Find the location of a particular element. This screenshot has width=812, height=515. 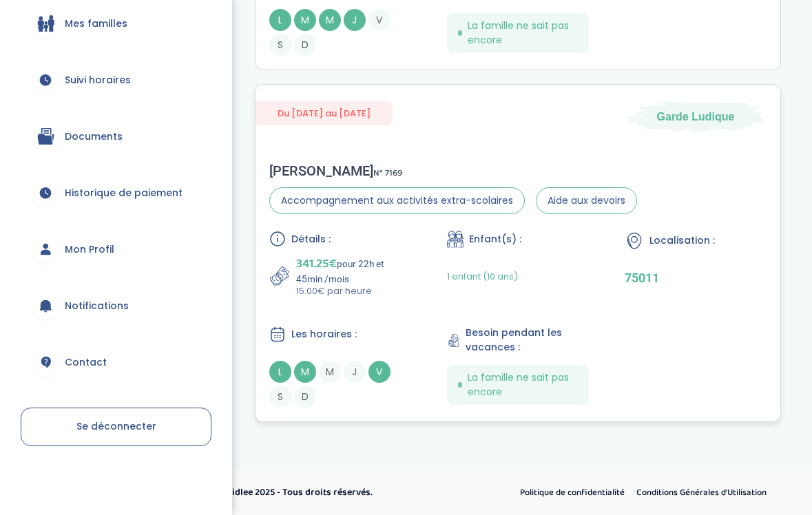

span: Localisation : is located at coordinates (682, 241).